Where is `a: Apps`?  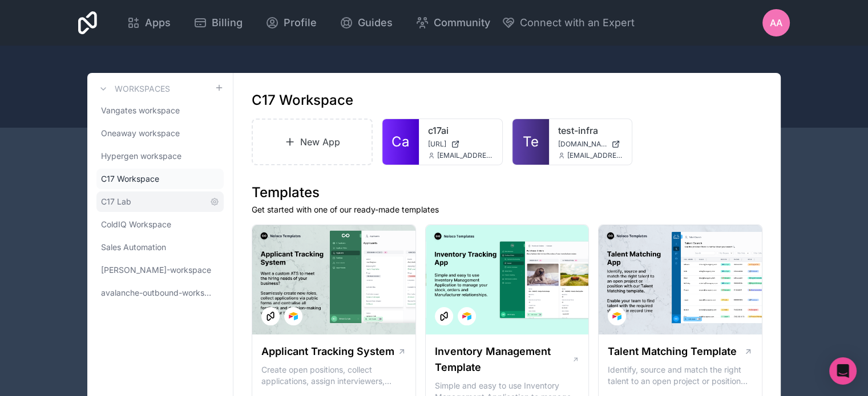
a: Apps is located at coordinates (149, 22).